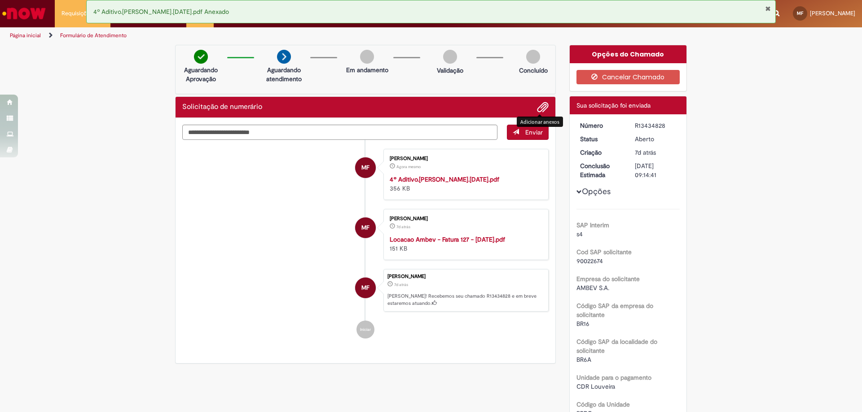 This screenshot has height=412, width=862. Describe the element at coordinates (596, 387) in the screenshot. I see `span: CDR Louveira` at that location.